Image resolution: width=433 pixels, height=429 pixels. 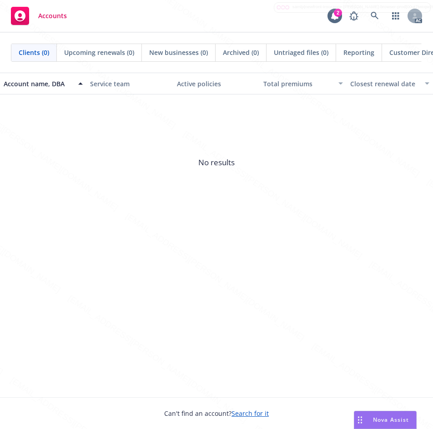 What do you see at coordinates (338, 13) in the screenshot?
I see `div: 2` at bounding box center [338, 13].